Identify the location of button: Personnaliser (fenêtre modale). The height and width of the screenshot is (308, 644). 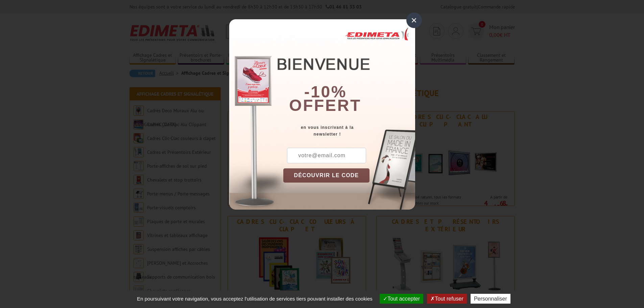
(490, 298).